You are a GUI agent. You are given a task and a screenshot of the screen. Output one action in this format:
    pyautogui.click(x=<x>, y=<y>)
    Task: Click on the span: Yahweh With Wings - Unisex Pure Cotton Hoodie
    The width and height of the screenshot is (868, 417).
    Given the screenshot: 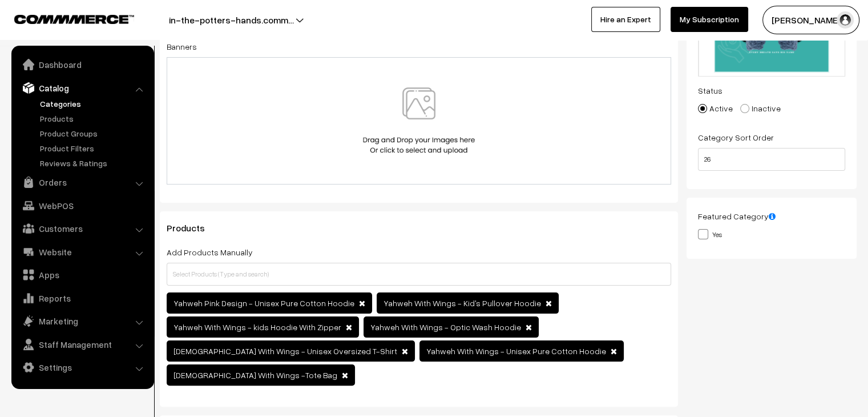 What is the action you would take?
    pyautogui.click(x=516, y=351)
    